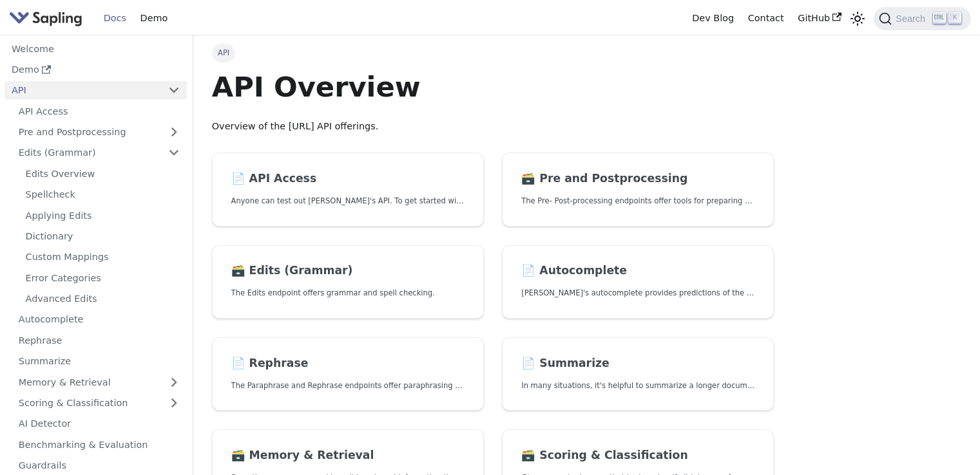 The width and height of the screenshot is (980, 475). Describe the element at coordinates (99, 340) in the screenshot. I see `a: Rephrase` at that location.